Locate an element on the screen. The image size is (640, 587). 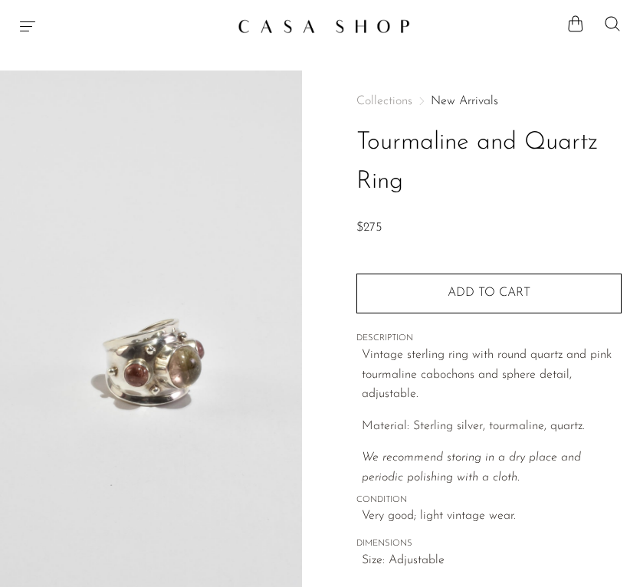
p: Vintage sterling ring with round quartz and pink tourmaline cabochons and sphere detail, adjustable. is located at coordinates (491, 375).